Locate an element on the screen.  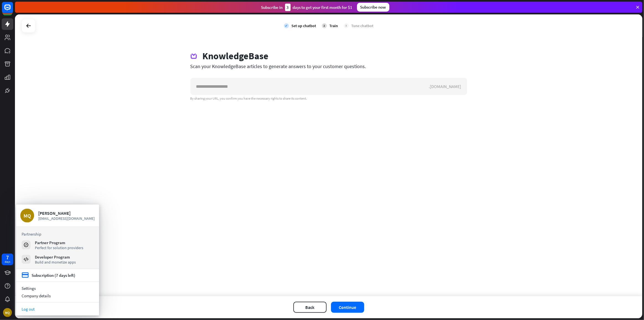
div: 2 is located at coordinates (325, 25).